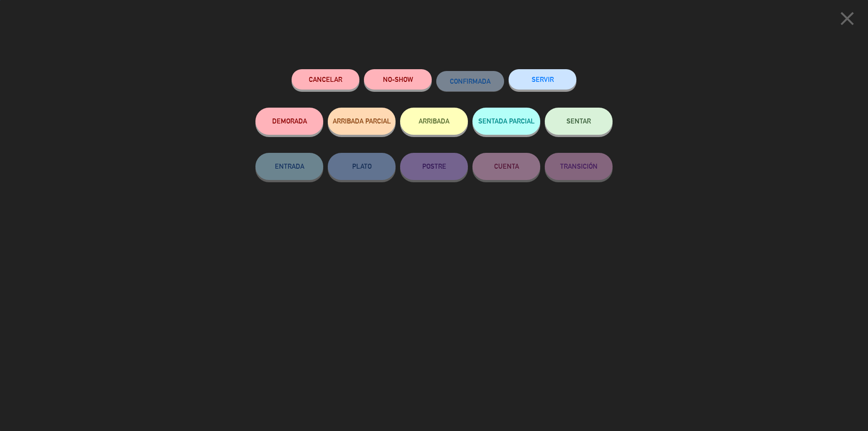 The height and width of the screenshot is (431, 868). What do you see at coordinates (434, 121) in the screenshot?
I see `button: ARRIBADA` at bounding box center [434, 121].